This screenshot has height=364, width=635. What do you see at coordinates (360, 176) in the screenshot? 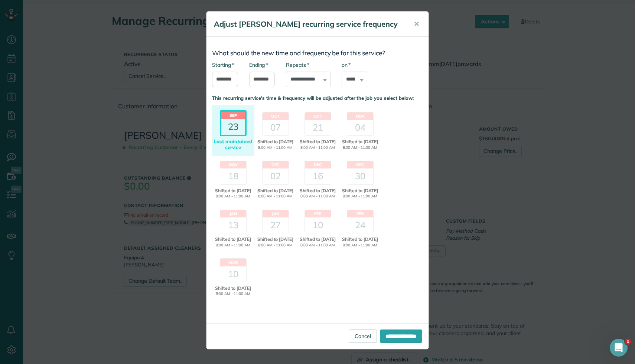
I see `div: 30` at bounding box center [360, 176].